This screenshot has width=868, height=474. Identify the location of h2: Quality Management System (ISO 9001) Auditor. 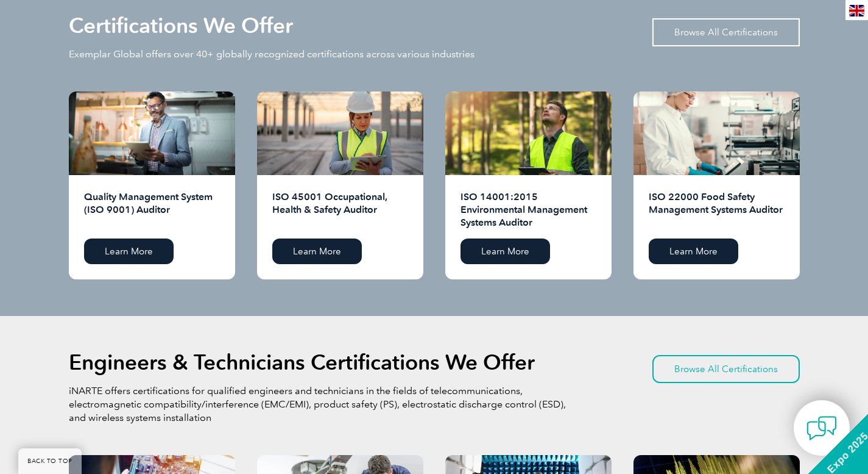
(152, 210).